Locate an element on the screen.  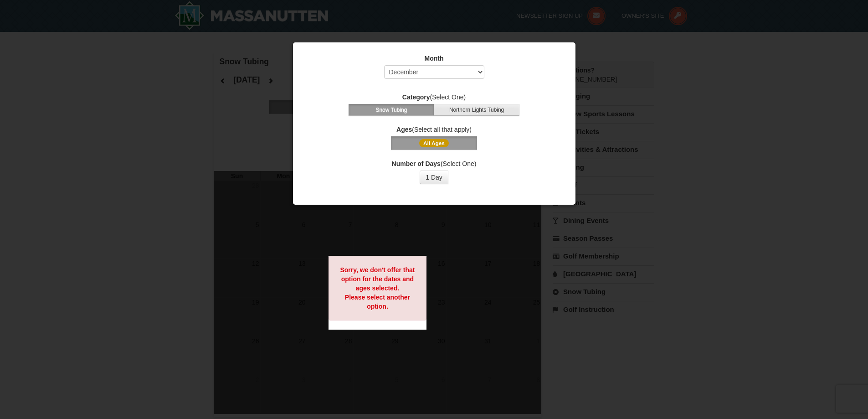
button: 1 Day is located at coordinates (434, 177).